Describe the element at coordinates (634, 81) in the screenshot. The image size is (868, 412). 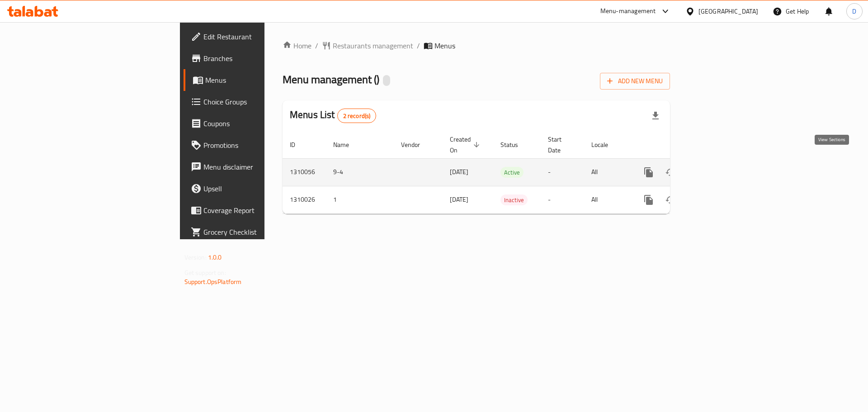
I see `button: Add New Menu` at that location.